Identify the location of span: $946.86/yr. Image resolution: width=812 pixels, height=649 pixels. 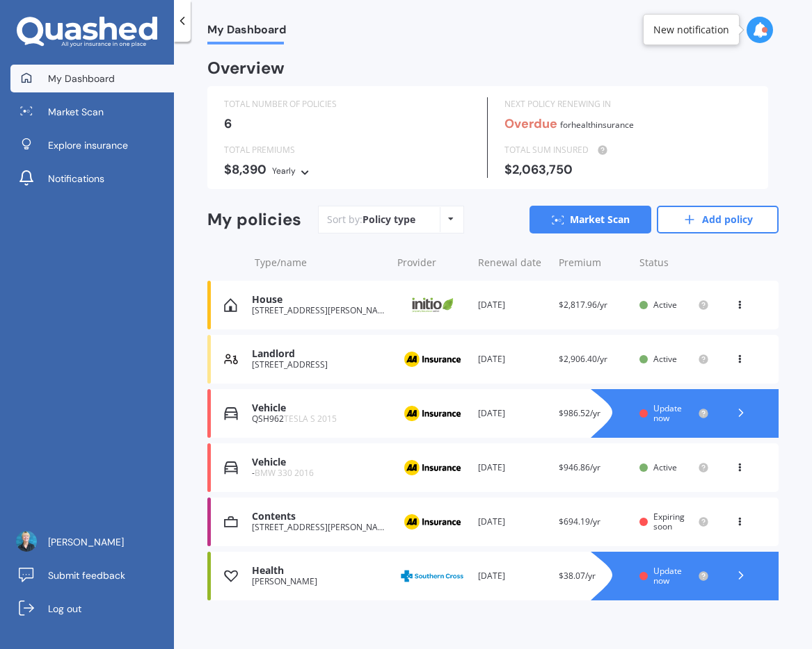
(579, 467).